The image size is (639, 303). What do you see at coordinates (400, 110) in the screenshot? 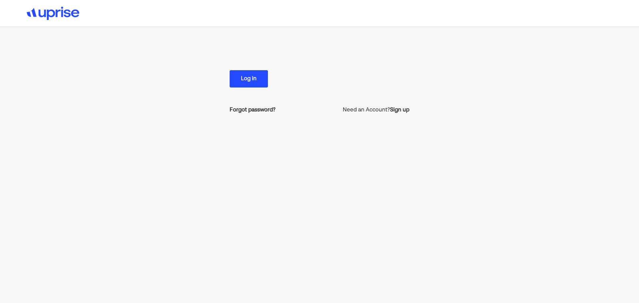
I see `div: Sign up` at bounding box center [400, 110].